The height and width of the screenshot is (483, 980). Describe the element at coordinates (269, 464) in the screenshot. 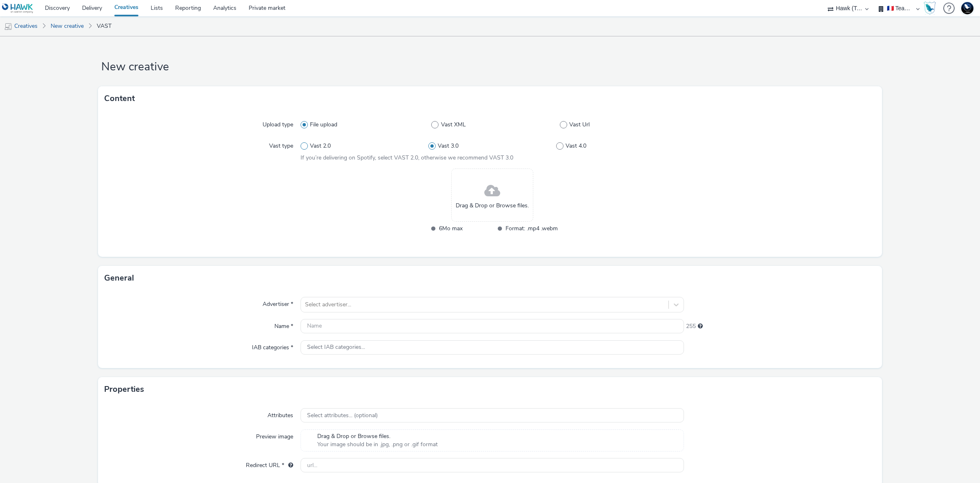

I see `label: Redirect URL *` at that location.